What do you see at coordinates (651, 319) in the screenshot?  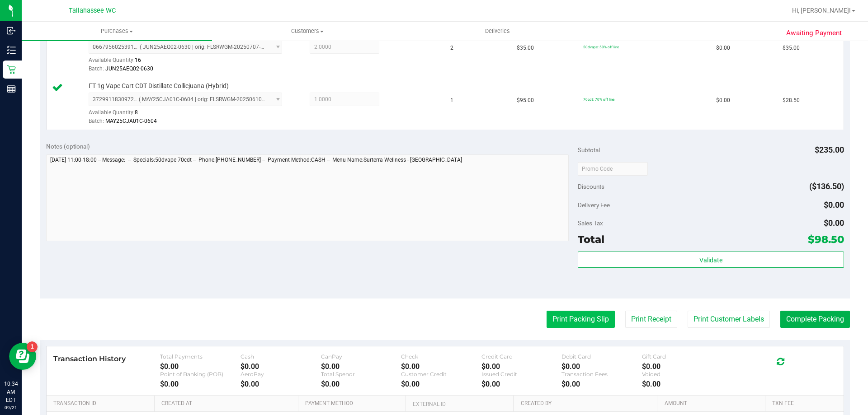 I see `button: Print Receipt` at bounding box center [651, 319].